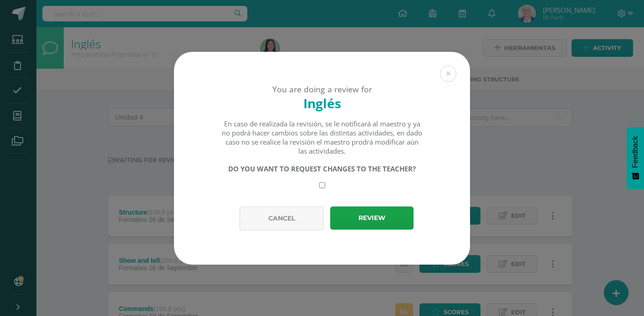  Describe the element at coordinates (635, 158) in the screenshot. I see `button: Feedback - Mostrar encuesta` at that location.